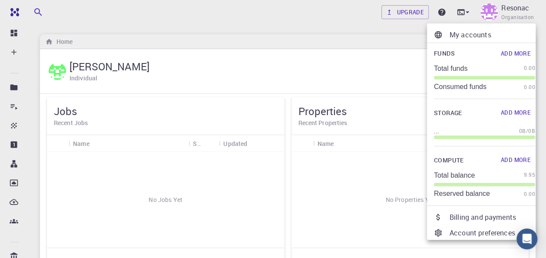 The image size is (546, 258). What do you see at coordinates (450, 69) in the screenshot?
I see `p: Total funds` at bounding box center [450, 69].